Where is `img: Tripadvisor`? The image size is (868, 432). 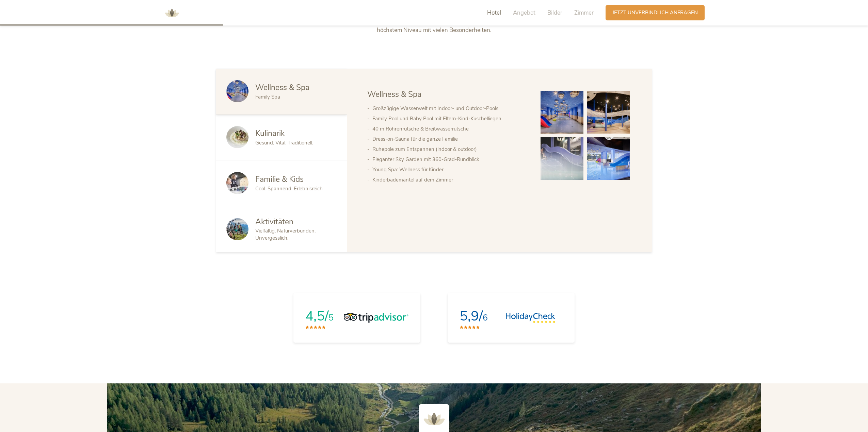
img: Tripadvisor is located at coordinates (376, 318).